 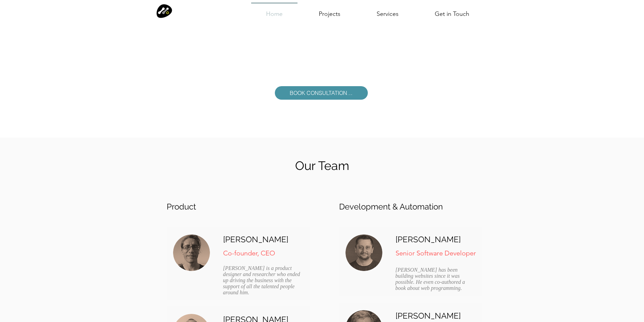 I want to click on span: We find patterns, discover ways to better leverage resources, and help you become more efficient ..., so click(x=307, y=42).